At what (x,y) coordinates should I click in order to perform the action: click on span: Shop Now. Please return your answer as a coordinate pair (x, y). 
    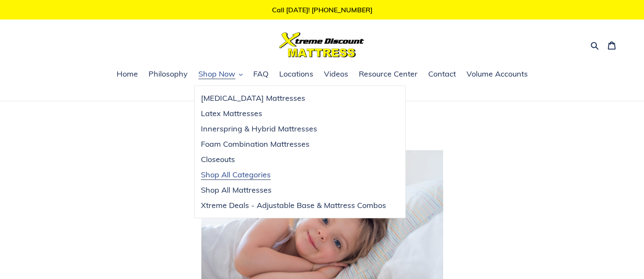
    Looking at the image, I should click on (217, 74).